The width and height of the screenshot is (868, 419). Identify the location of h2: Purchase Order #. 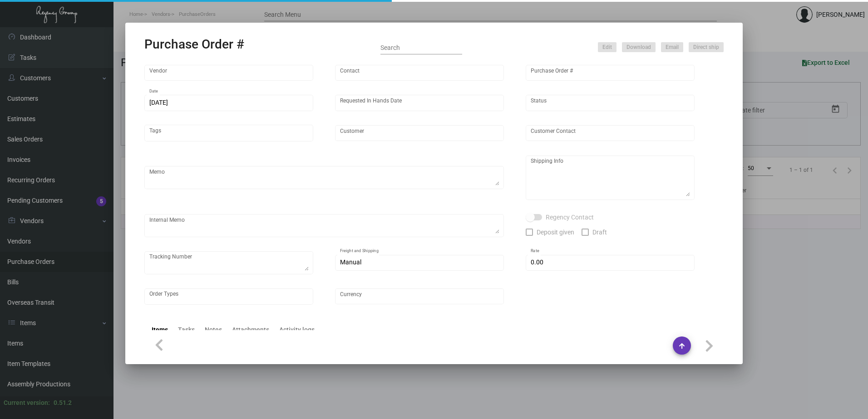
(194, 45).